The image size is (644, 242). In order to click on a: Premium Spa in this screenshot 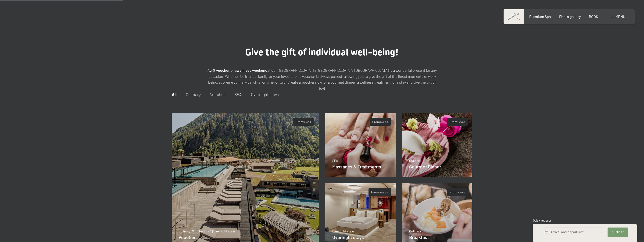, I will do `click(540, 17)`.